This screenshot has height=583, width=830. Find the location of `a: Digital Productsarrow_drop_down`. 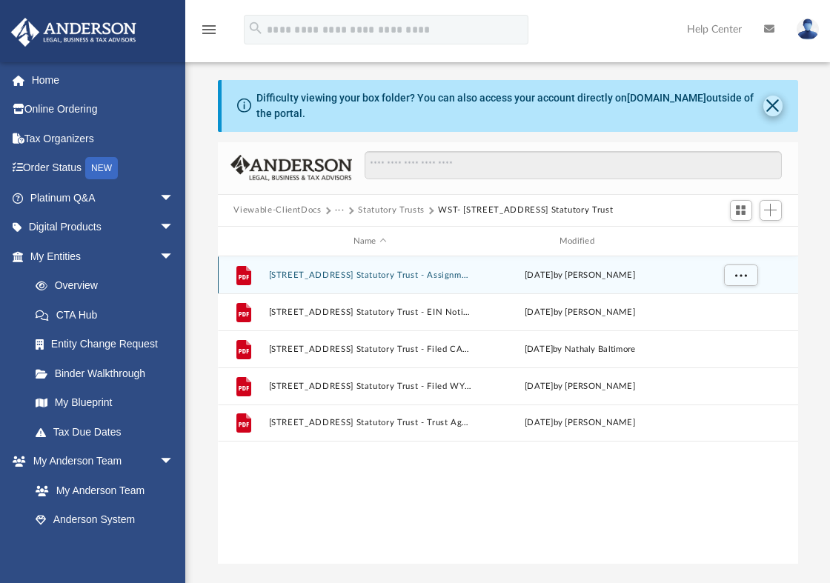

a: Digital Productsarrow_drop_down is located at coordinates (103, 227).